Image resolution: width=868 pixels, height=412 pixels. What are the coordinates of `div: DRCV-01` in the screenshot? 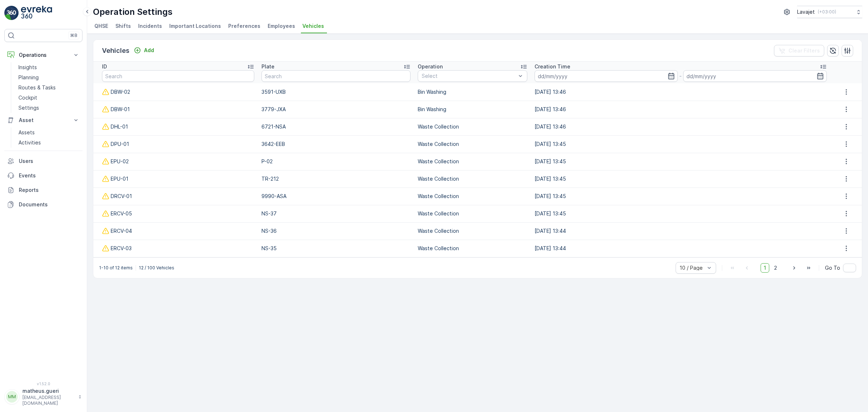 It's located at (178, 196).